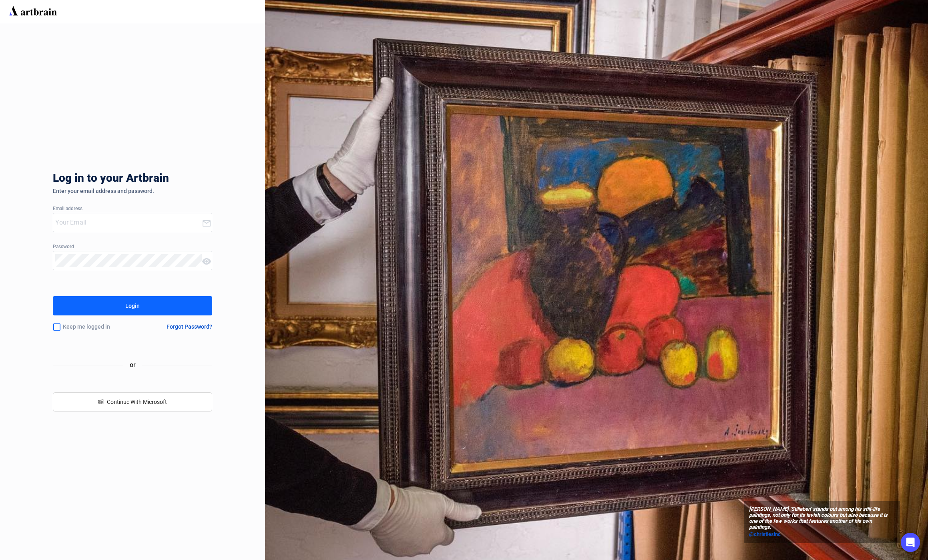 Image resolution: width=928 pixels, height=560 pixels. I want to click on span: or, so click(133, 365).